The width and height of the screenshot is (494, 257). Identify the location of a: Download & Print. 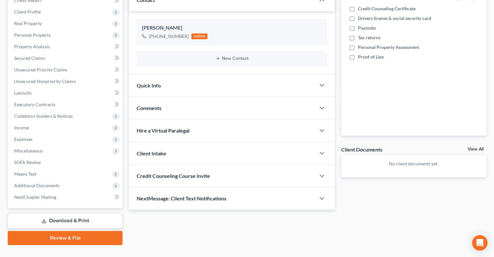
(65, 221).